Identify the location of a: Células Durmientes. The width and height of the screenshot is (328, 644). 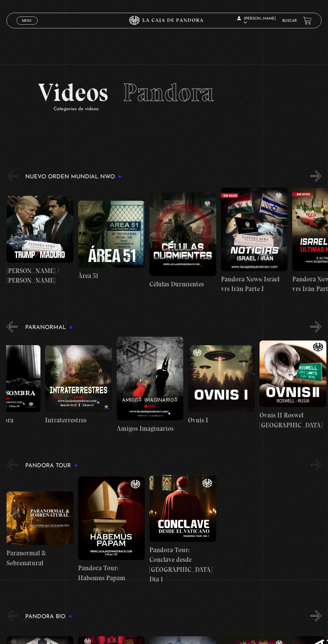
(183, 240).